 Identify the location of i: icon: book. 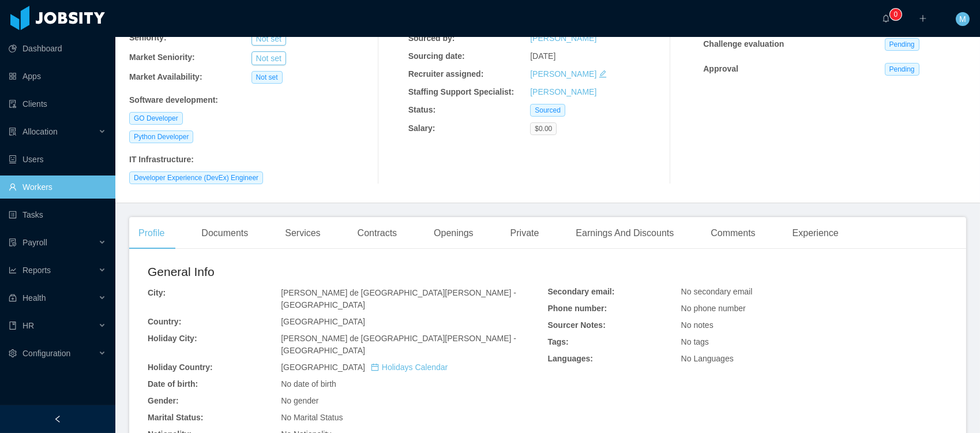
(13, 326).